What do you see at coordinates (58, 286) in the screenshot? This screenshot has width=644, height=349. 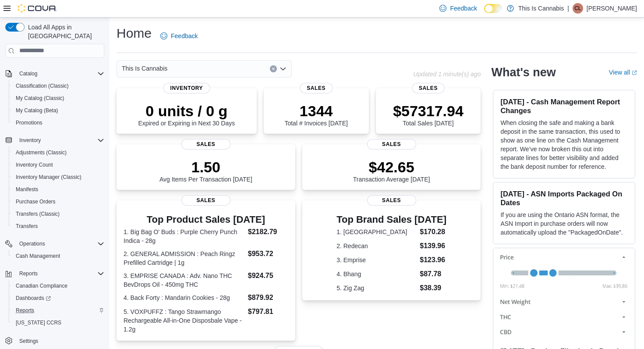 I see `button: Canadian Compliance` at bounding box center [58, 286].